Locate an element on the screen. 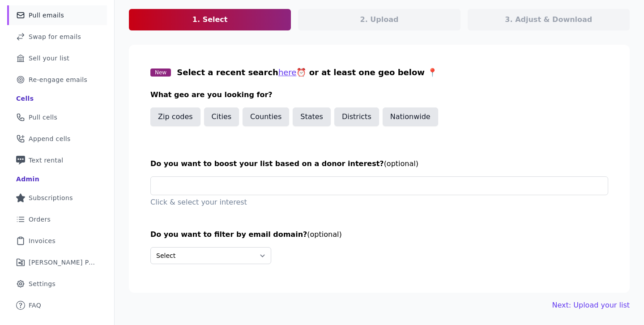  a: FAQ is located at coordinates (57, 305).